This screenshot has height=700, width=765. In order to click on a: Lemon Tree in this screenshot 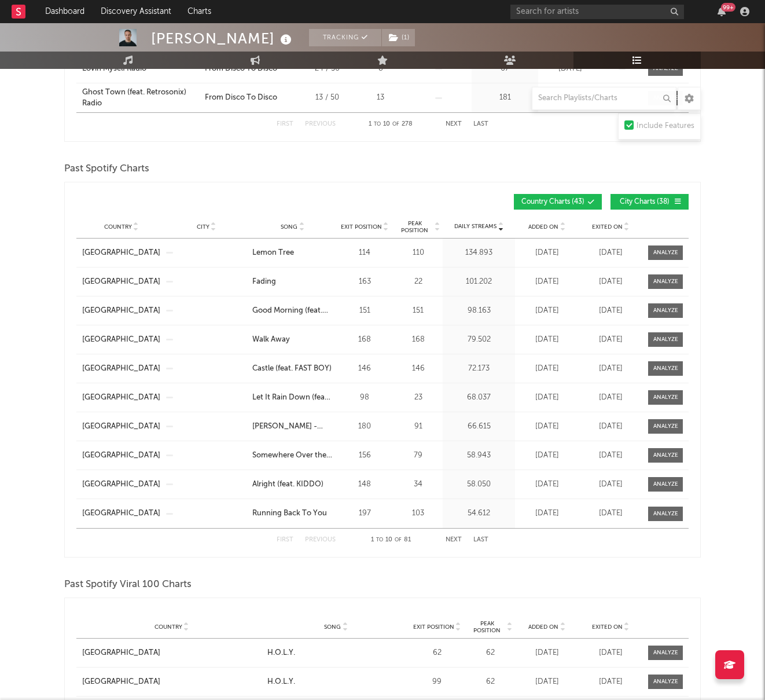, I will do `click(292, 253)`.